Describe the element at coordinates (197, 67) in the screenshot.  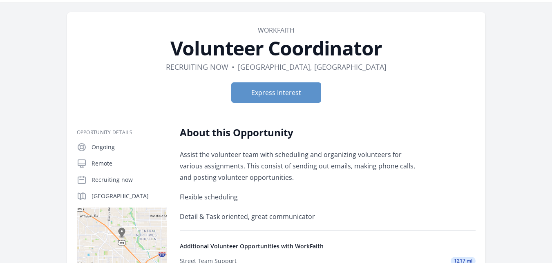
I see `dd: Recruiting now` at that location.